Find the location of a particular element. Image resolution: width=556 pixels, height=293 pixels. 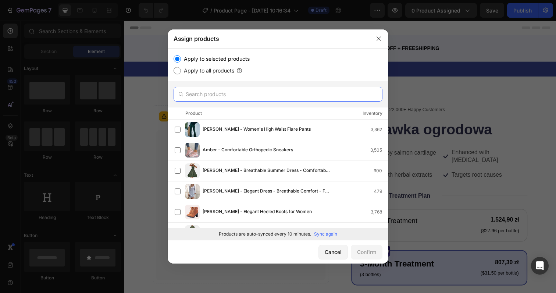

p: Infused with herbal extracts is located at coordinates (279, 157).